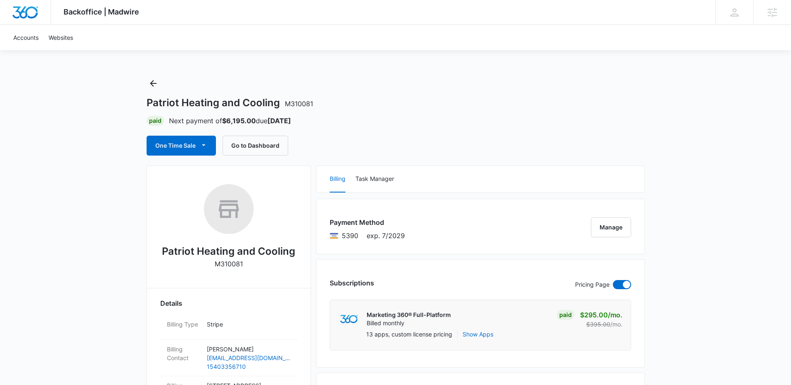  What do you see at coordinates (239, 121) in the screenshot?
I see `strong: $6,195.00` at bounding box center [239, 121].